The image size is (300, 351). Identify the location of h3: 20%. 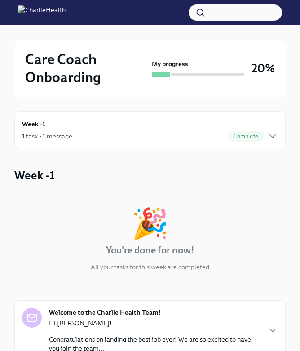
(264, 68).